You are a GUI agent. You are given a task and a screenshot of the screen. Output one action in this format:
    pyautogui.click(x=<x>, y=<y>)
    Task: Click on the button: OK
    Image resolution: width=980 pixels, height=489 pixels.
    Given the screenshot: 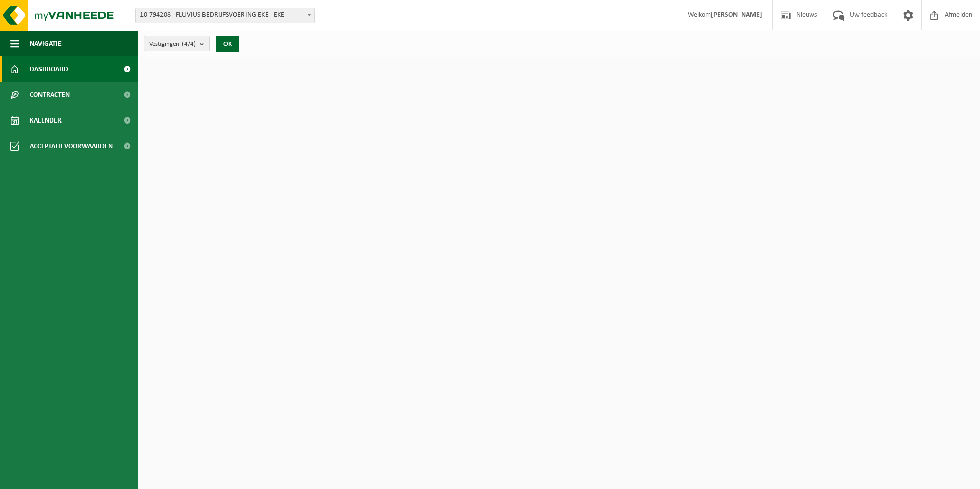 What is the action you would take?
    pyautogui.click(x=228, y=44)
    